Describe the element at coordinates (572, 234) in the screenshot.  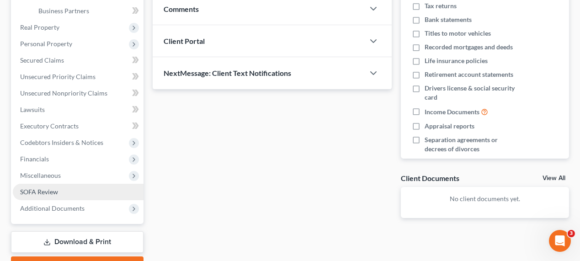
I see `span: 3` at that location.